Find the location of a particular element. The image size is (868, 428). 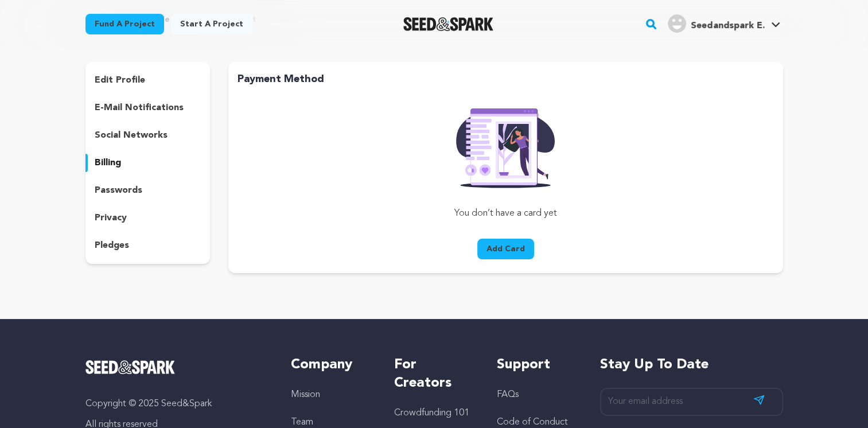

h5: Stay up to date is located at coordinates (691, 365).